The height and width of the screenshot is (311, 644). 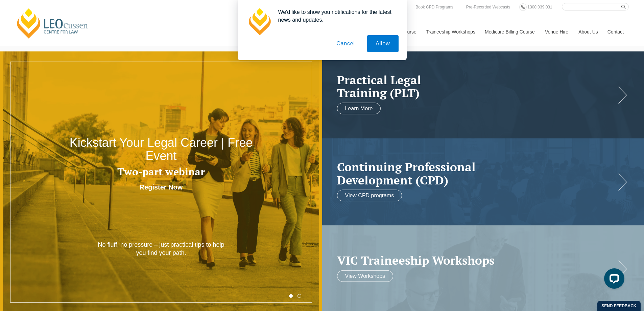 I want to click on a: Continuing ProfessionalDevelopment (CPD), so click(x=476, y=173).